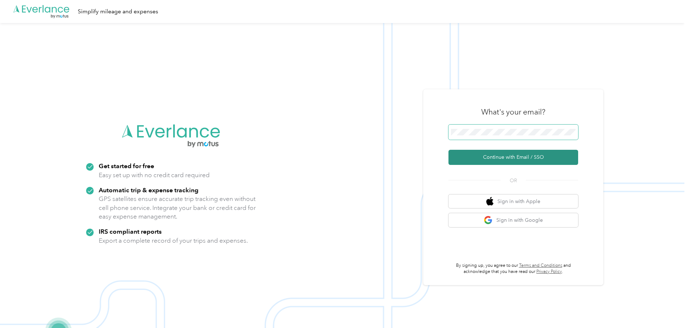  What do you see at coordinates (127, 166) in the screenshot?
I see `strong: Get started for free` at bounding box center [127, 166].